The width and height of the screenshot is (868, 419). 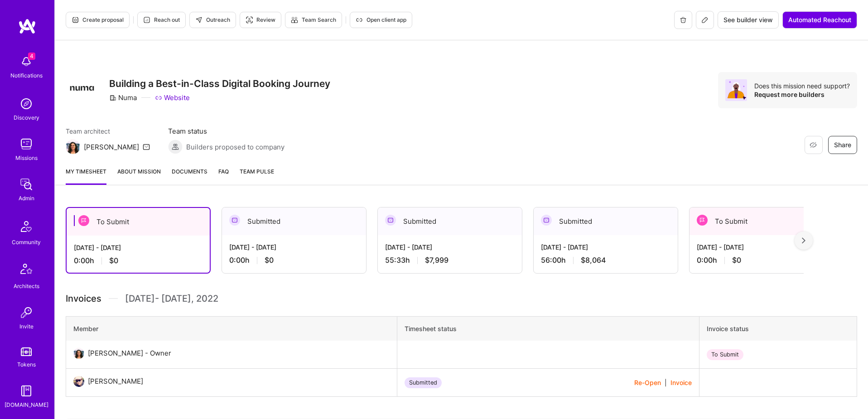 What do you see at coordinates (702, 220) in the screenshot?
I see `img: To Submit` at bounding box center [702, 220].